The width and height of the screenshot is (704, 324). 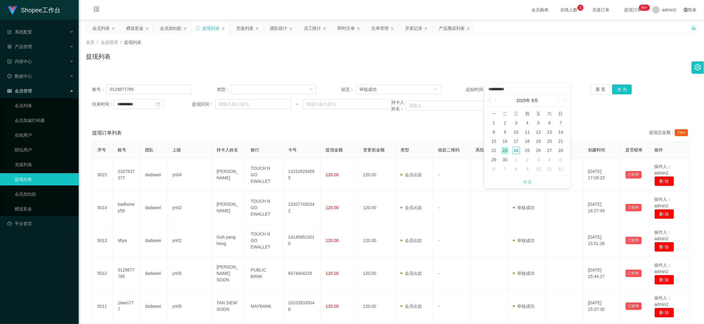 What do you see at coordinates (549, 132) in the screenshot?
I see `div: 13` at bounding box center [549, 132].